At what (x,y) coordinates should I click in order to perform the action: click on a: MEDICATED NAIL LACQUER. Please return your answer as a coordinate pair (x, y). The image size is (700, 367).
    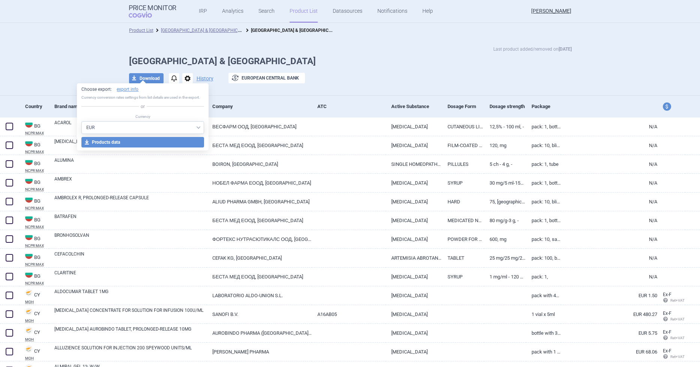
    Looking at the image, I should click on (463, 220).